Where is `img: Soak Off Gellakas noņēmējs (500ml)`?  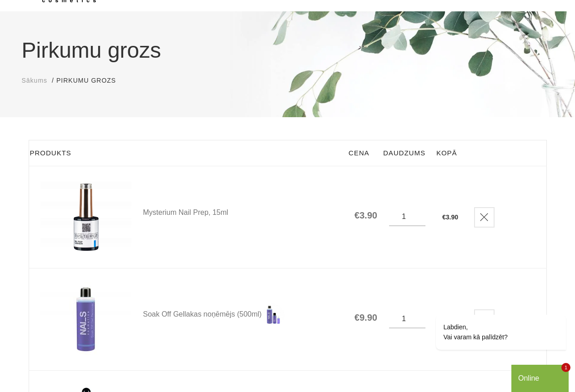 img: Soak Off Gellakas noņēmējs (500ml) is located at coordinates (86, 319).